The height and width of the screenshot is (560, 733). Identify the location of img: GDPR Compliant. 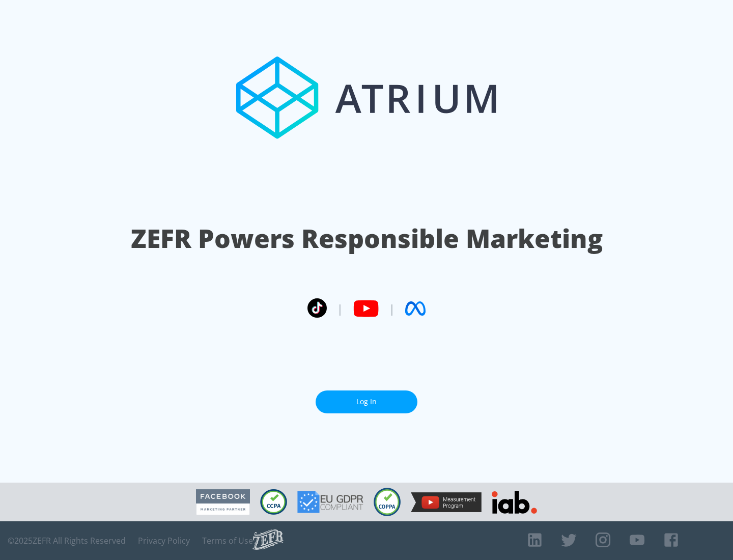
(331, 502).